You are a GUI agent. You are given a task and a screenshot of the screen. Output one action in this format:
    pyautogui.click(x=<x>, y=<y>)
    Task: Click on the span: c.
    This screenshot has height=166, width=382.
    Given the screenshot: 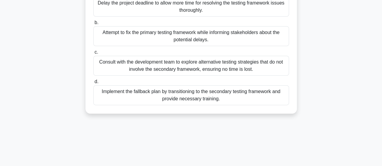 What is the action you would take?
    pyautogui.click(x=96, y=52)
    